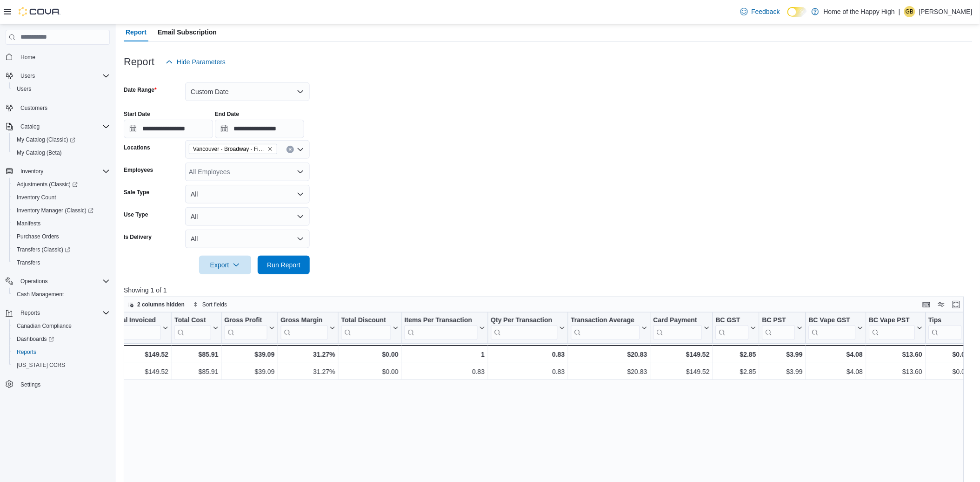 The height and width of the screenshot is (482, 980). What do you see at coordinates (444, 327) in the screenshot?
I see `button: Items Per Transaction` at bounding box center [444, 327].